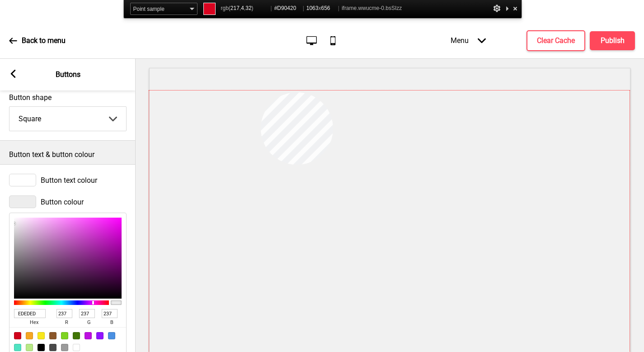 The height and width of the screenshot is (352, 644). What do you see at coordinates (235, 8) in the screenshot?
I see `span: 217` at bounding box center [235, 8].